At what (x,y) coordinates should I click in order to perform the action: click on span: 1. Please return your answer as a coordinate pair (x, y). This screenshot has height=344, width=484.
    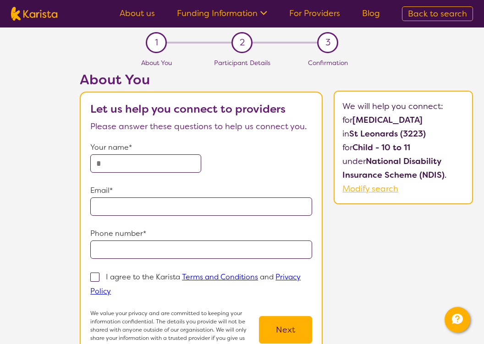
    Looking at the image, I should click on (156, 43).